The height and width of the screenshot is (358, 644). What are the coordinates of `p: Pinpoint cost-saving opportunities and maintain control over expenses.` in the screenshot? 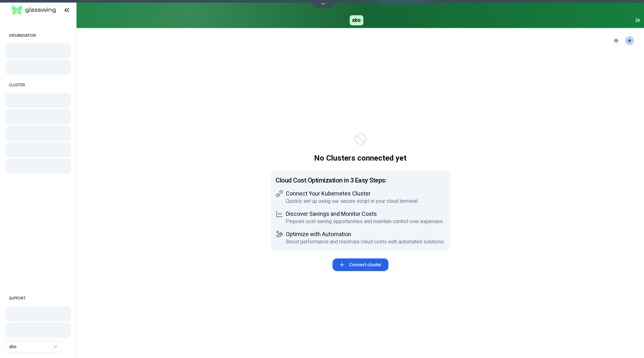 It's located at (365, 221).